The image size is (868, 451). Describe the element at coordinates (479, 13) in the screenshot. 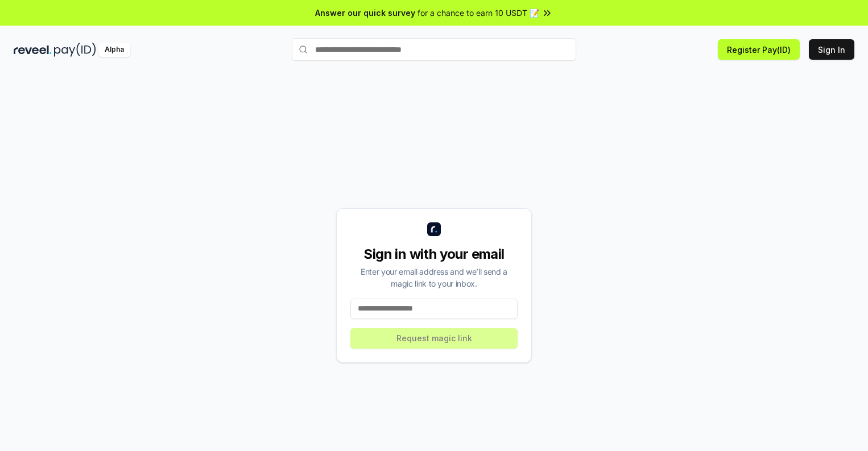

I see `span: for a chance to earn 10 USDT 📝` at that location.